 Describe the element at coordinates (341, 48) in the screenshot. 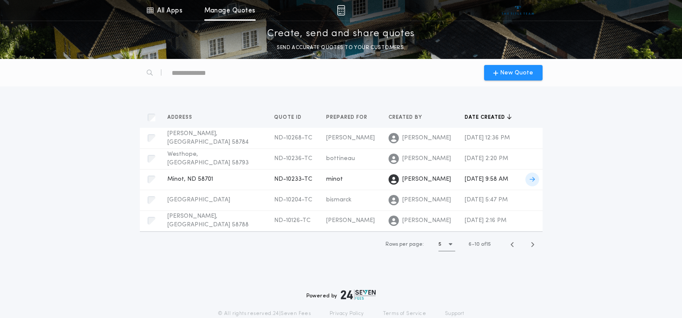

I see `p: SEND ACCURATE QUOTES TO YOUR CUSTOMERS.` at that location.